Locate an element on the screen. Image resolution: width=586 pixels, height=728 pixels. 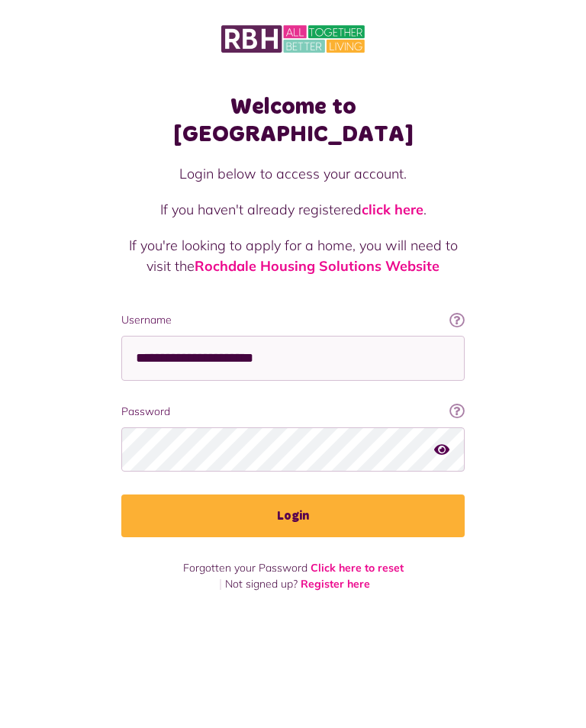
span: Forgotten your Password is located at coordinates (245, 568).